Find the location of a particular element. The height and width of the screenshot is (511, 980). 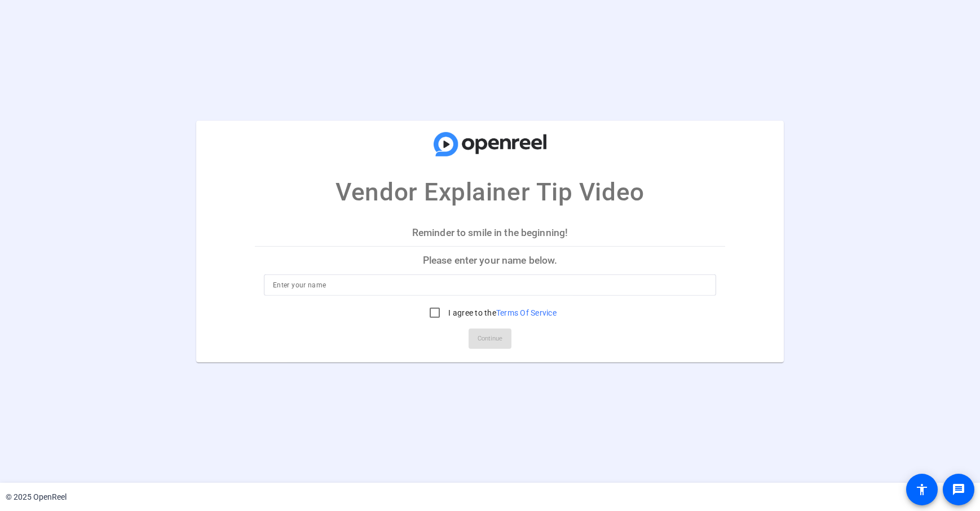

a: Terms Of Service is located at coordinates (527, 313).